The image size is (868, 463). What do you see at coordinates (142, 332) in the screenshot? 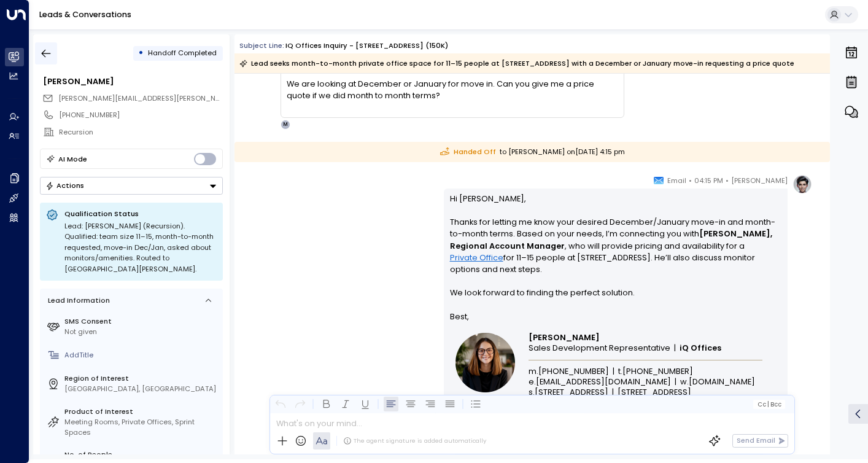
I see `div: Not given` at bounding box center [142, 332].